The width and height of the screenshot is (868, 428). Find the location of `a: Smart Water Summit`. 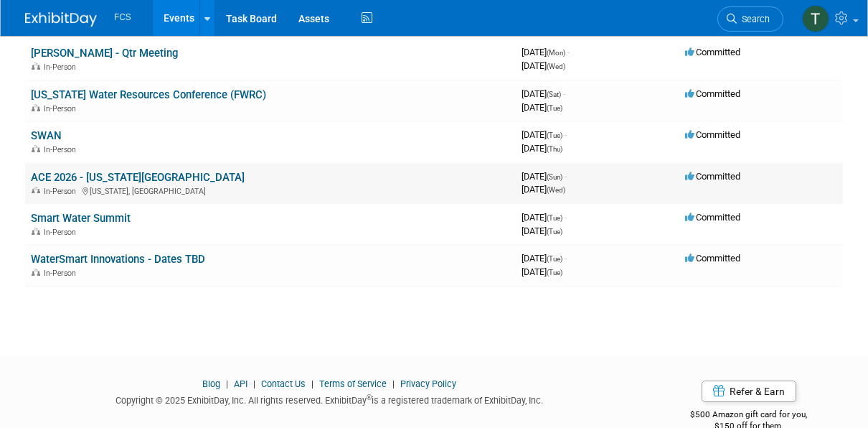

a: Smart Water Summit is located at coordinates (80, 218).